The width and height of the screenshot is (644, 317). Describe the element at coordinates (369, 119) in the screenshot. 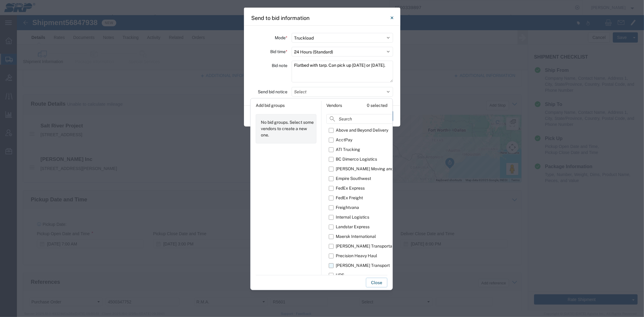

I see `input: Search` at that location.